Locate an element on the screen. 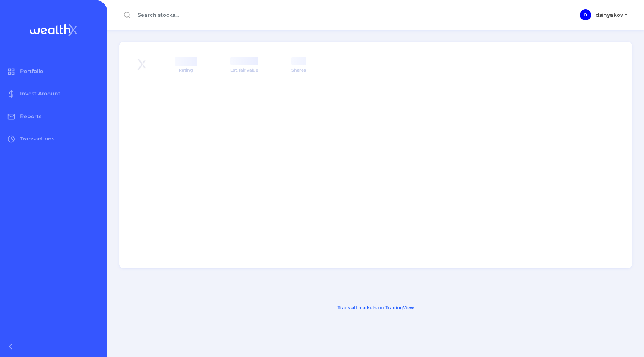 The image size is (644, 357). img: VBIL logo is located at coordinates (142, 64).